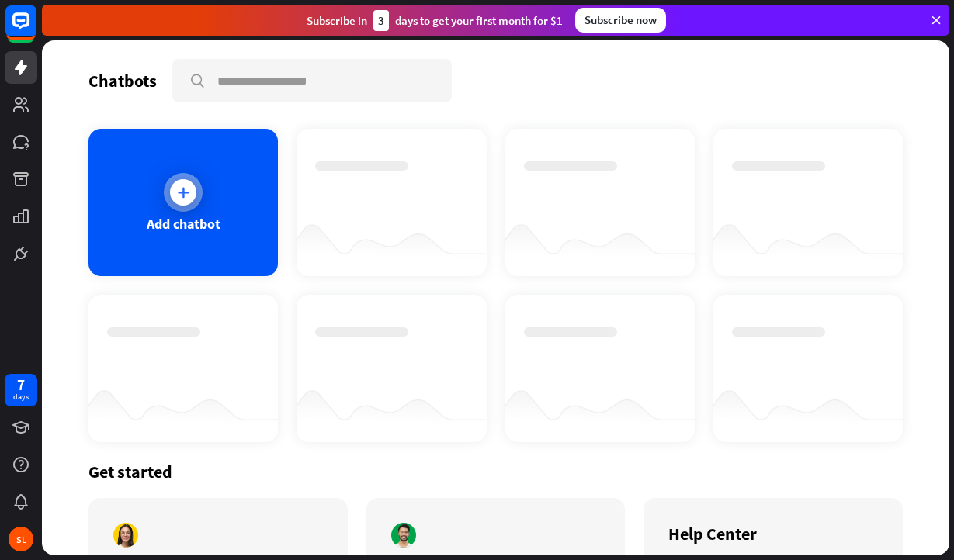 The height and width of the screenshot is (560, 954). What do you see at coordinates (495, 472) in the screenshot?
I see `div: Get started` at bounding box center [495, 472].